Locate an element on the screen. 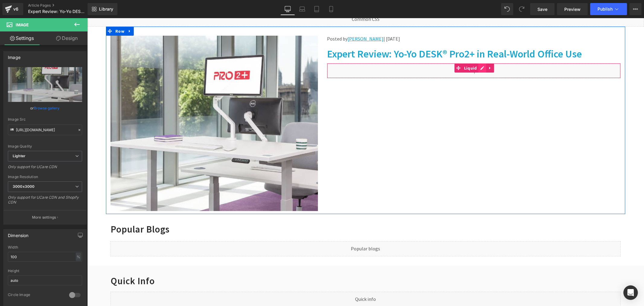  button: Undo is located at coordinates (507, 9).